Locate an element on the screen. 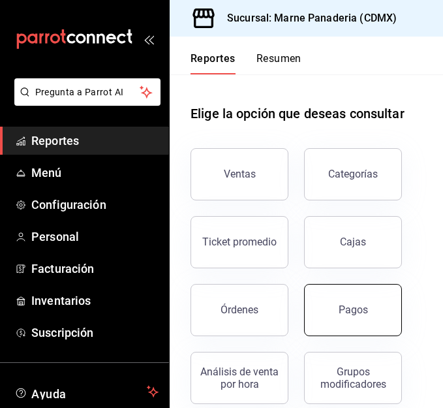 This screenshot has width=443, height=408. button: Órdenes is located at coordinates (239, 310).